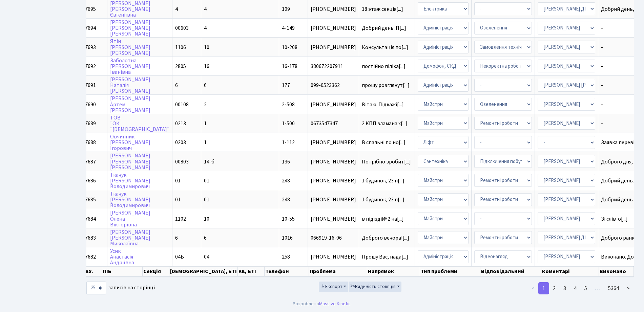 The width and height of the screenshot is (644, 312). I want to click on span: 7695, so click(91, 9).